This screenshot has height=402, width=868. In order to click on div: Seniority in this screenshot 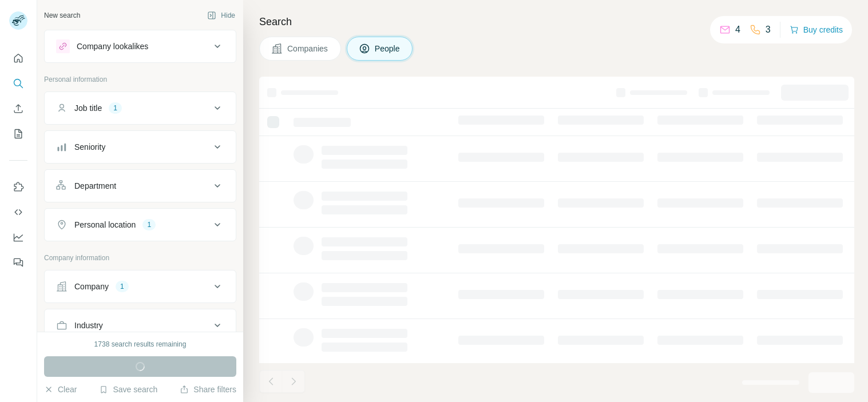, I will do `click(90, 147)`.